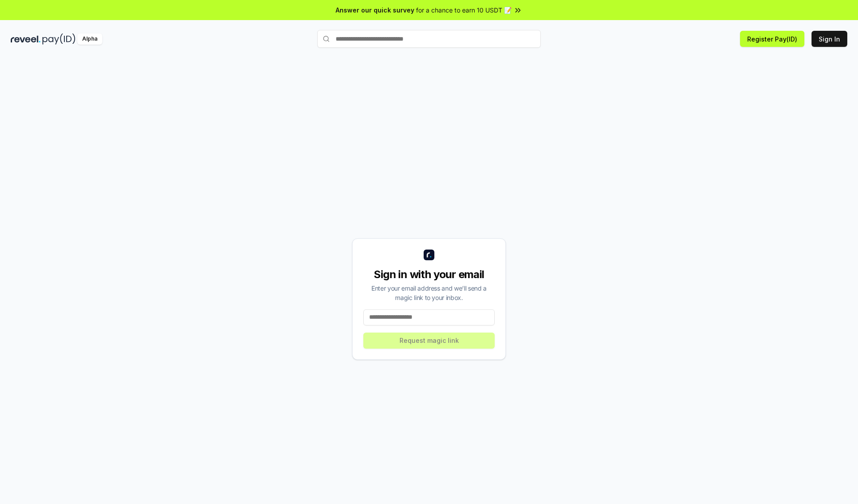 Image resolution: width=858 pixels, height=504 pixels. I want to click on div: Enter your email address and we’ll send a magic link to your inbox., so click(429, 293).